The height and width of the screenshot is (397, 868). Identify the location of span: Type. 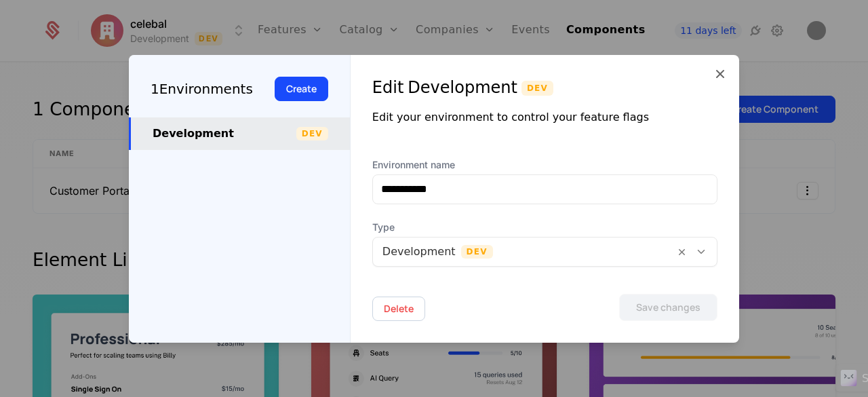
(544, 228).